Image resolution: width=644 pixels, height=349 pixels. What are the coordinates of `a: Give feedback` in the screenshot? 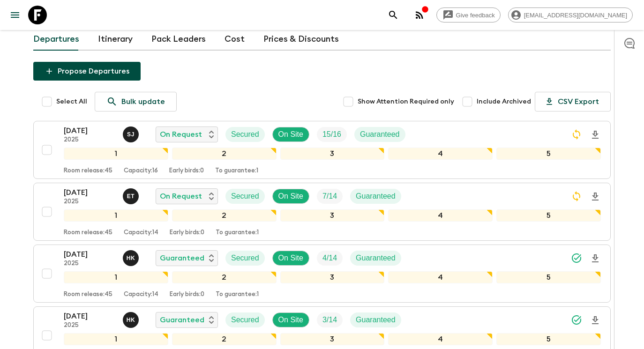 It's located at (468, 15).